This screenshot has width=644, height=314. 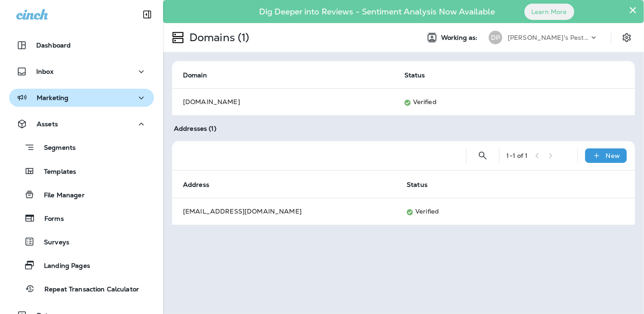 I want to click on button: Search Addresses, so click(x=483, y=155).